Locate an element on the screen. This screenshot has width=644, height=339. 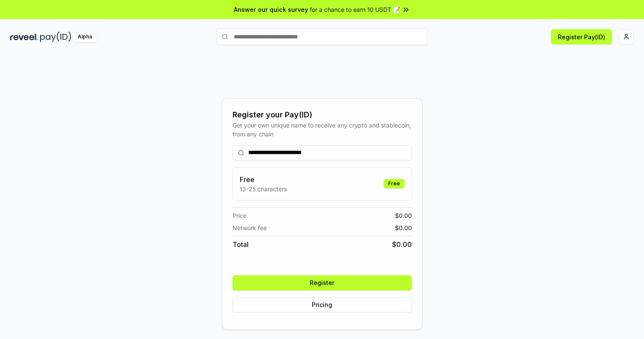
div: Register your Pay(ID) is located at coordinates (322, 115).